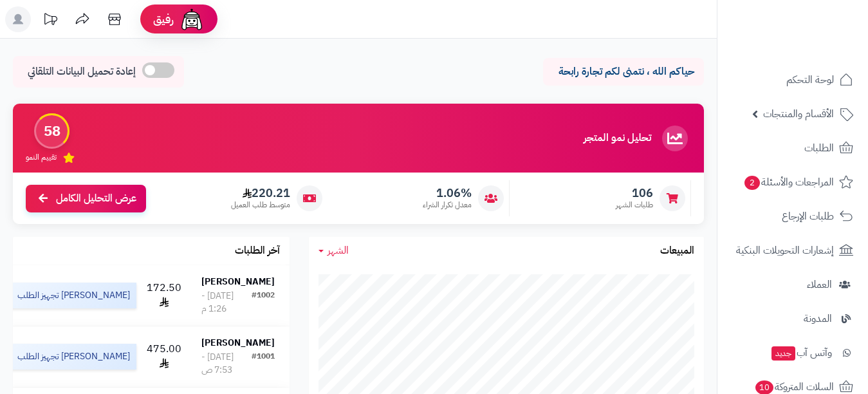 The image size is (868, 394). Describe the element at coordinates (41, 157) in the screenshot. I see `span: تقييم النمو` at that location.